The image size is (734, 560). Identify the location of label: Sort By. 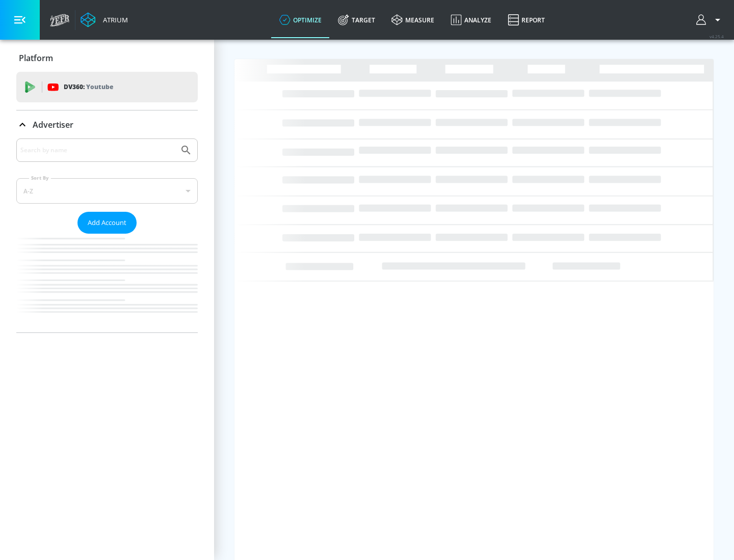
(39, 178).